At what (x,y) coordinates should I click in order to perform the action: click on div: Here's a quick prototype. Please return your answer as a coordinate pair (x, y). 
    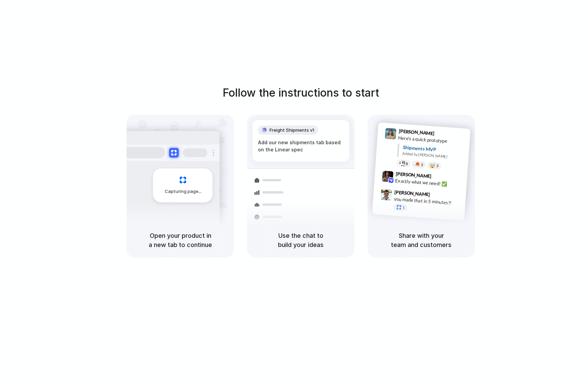
    Looking at the image, I should click on (432, 140).